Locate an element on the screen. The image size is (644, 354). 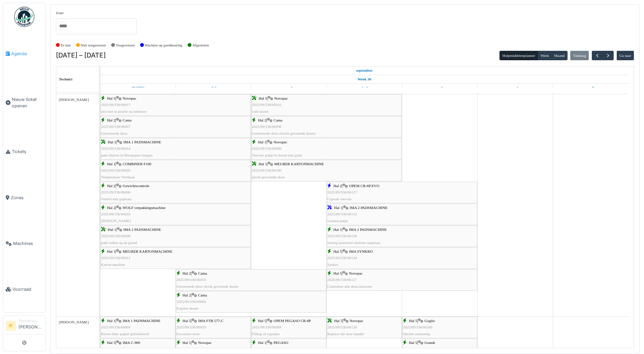
span: 2025/09/336/06100 is located at coordinates (267, 170).